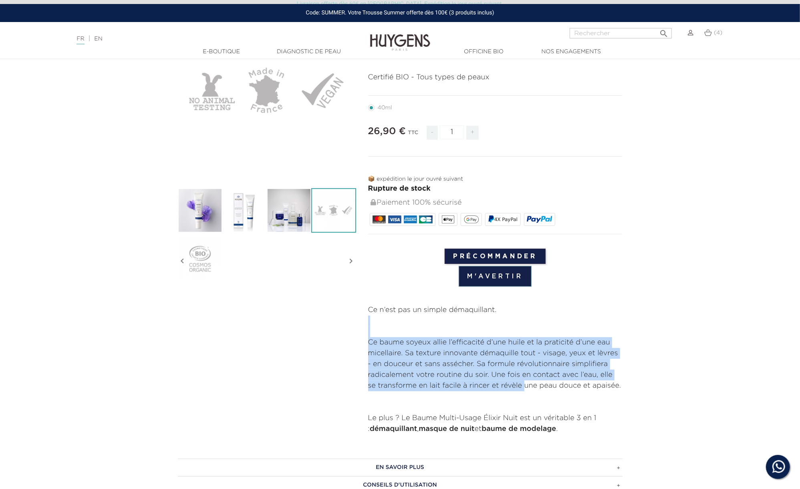 This screenshot has height=489, width=800. Describe the element at coordinates (387, 131) in the screenshot. I see `span: 26,90 €` at that location.